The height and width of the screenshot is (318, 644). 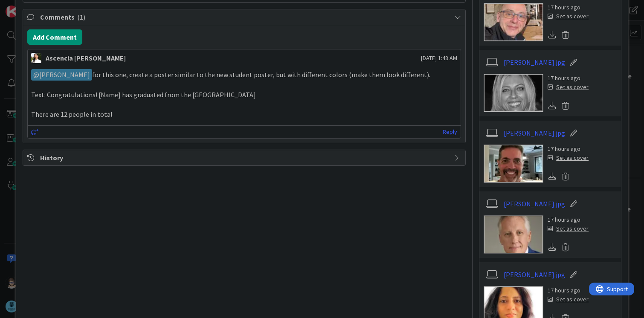 I want to click on p: for this one, create a poster similar to the new student poster, but with different colors (make ..., so click(x=244, y=75).